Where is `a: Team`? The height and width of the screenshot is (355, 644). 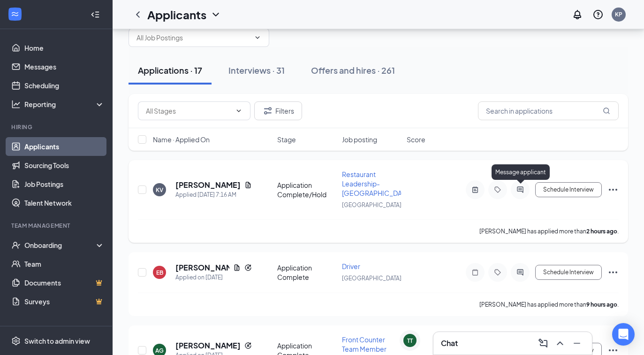
a: Team is located at coordinates (64, 263).